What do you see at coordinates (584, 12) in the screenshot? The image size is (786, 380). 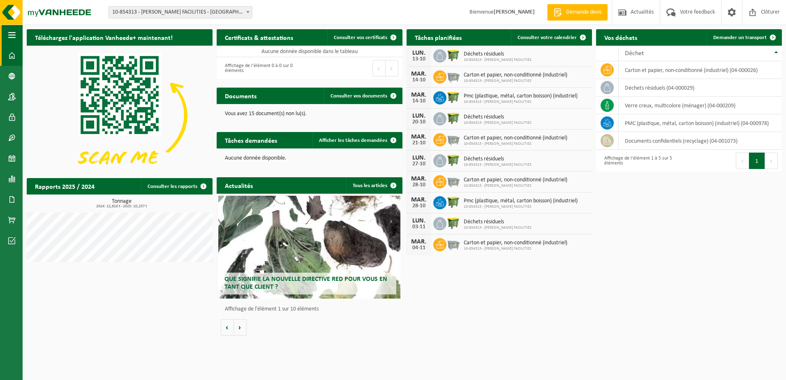 I see `span: Demande devis` at bounding box center [584, 12].